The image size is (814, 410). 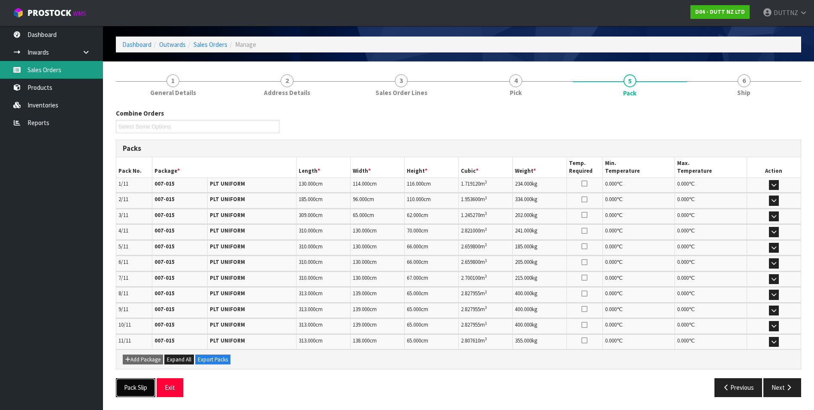 What do you see at coordinates (213, 359) in the screenshot?
I see `button: Export Packs` at bounding box center [213, 359].